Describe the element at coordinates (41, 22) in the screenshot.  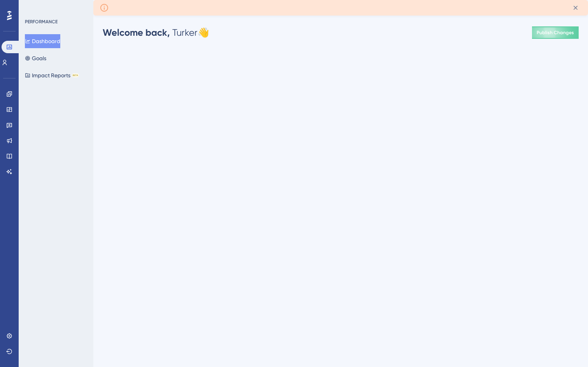
I see `div: PERFORMANCE` at that location.